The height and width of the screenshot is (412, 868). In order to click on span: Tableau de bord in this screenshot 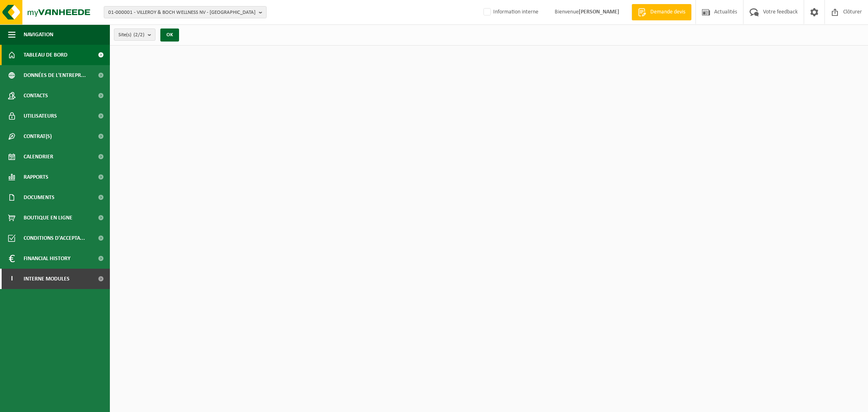, I will do `click(46, 55)`.